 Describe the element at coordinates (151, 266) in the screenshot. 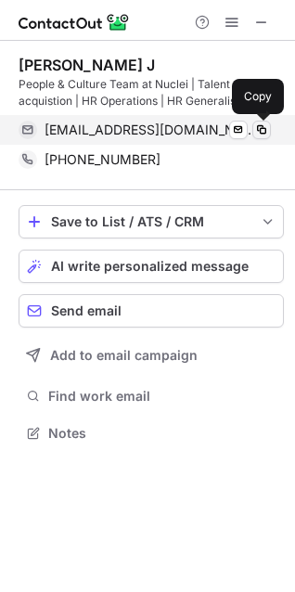

I see `button: AI write personalized message` at that location.